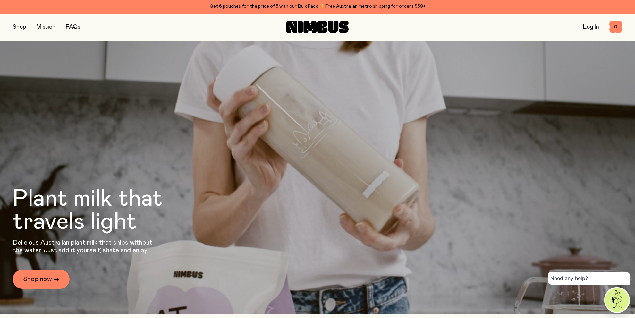  I want to click on a: Log In, so click(591, 27).